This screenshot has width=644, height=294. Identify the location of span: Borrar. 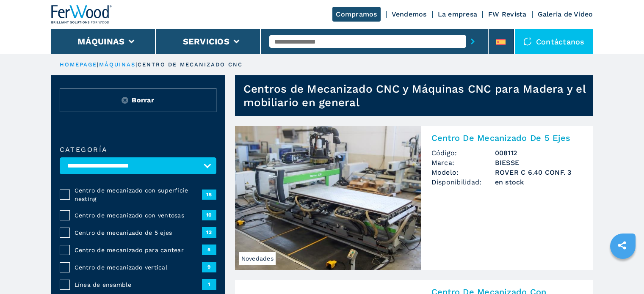
(143, 100).